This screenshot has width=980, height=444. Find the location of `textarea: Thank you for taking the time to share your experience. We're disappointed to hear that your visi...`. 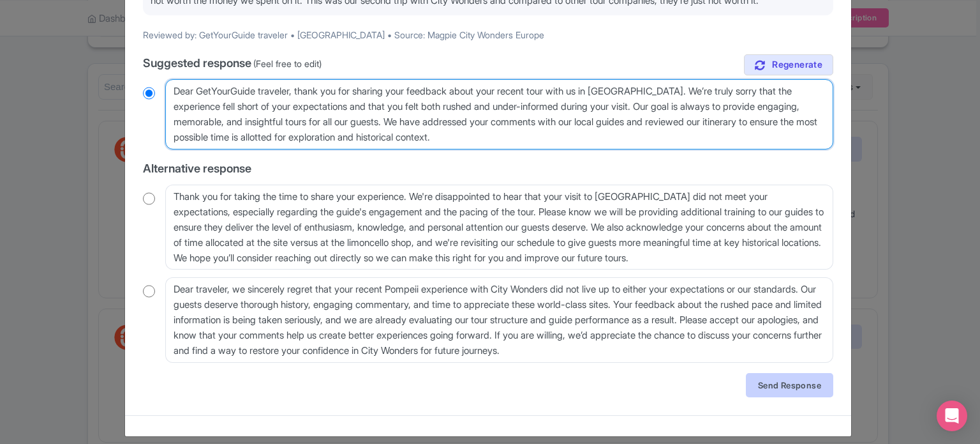

textarea: Thank you for taking the time to share your experience. We're disappointed to hear that your visi... is located at coordinates (499, 228).